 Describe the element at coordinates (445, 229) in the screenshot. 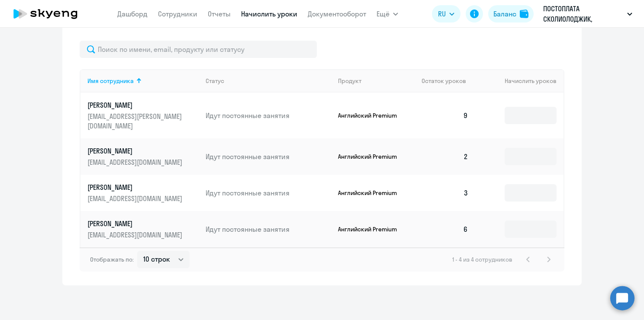

I see `td: 6` at that location.